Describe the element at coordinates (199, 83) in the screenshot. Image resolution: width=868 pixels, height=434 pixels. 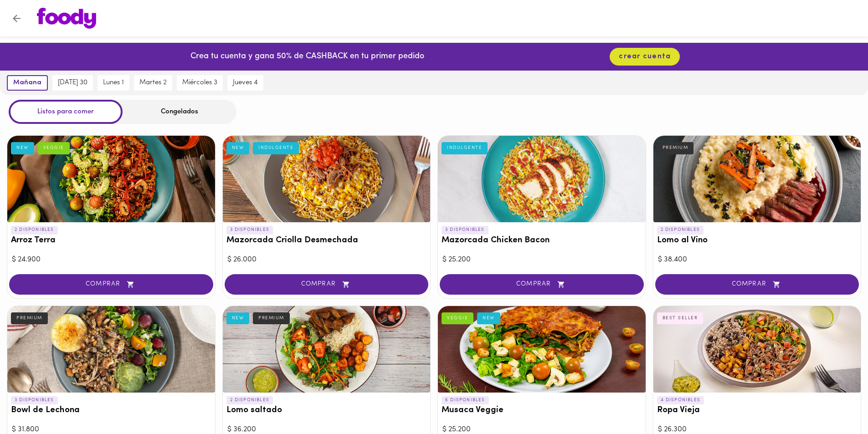
I see `button: miércoles 3` at that location.